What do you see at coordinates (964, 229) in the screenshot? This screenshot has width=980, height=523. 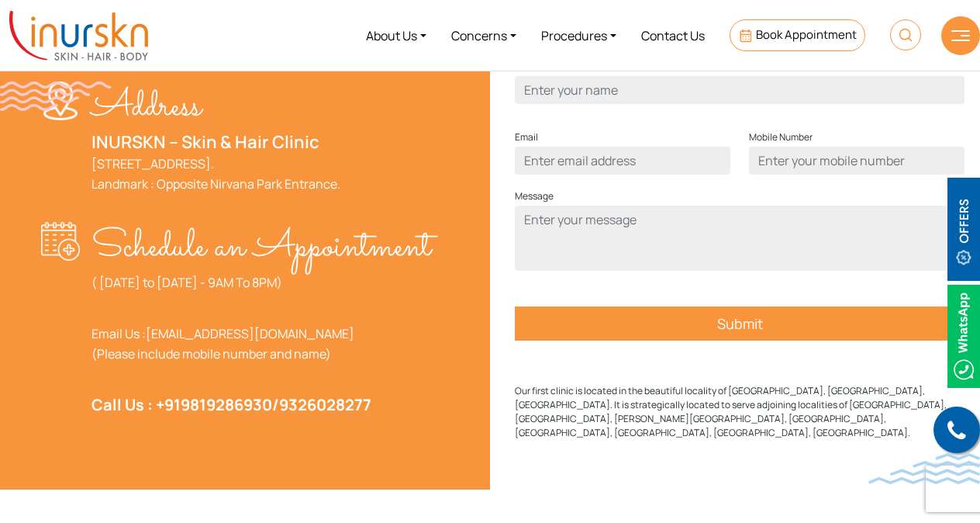 I see `img: offerBt` at bounding box center [964, 229].